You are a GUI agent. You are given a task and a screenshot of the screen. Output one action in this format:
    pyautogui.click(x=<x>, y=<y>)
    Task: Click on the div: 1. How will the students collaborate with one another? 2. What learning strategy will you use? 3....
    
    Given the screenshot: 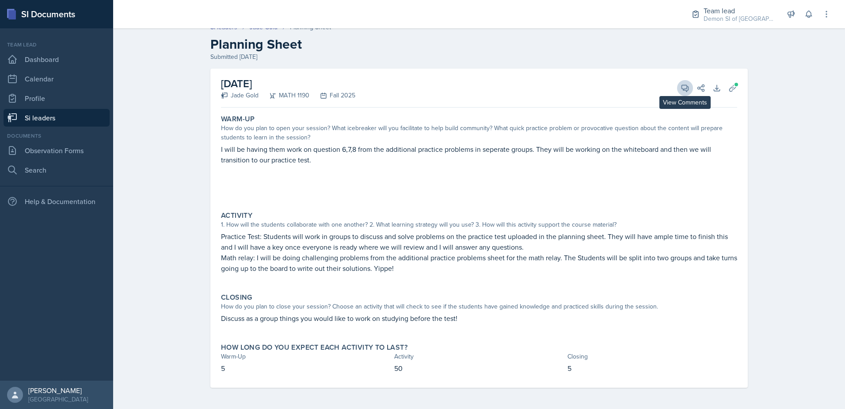 What is the action you would take?
    pyautogui.click(x=479, y=224)
    